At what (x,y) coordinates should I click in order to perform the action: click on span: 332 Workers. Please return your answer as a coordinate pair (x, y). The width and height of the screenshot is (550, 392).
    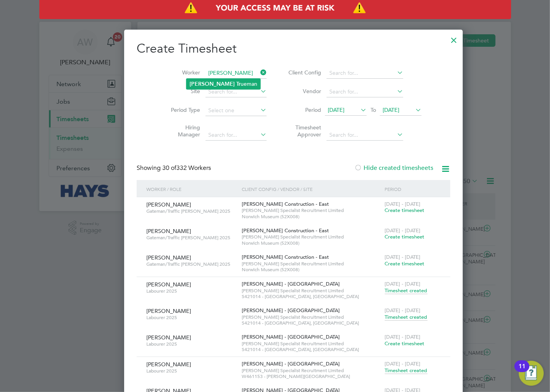
    Looking at the image, I should click on (187, 168).